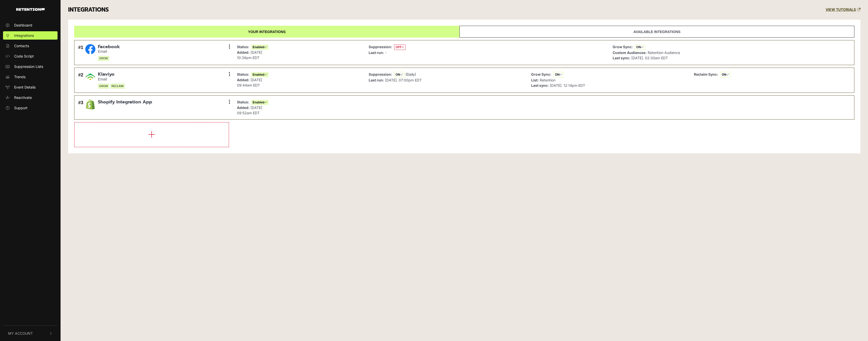 The height and width of the screenshot is (341, 868). Describe the element at coordinates (90, 104) in the screenshot. I see `img: Shopify Integration App` at that location.